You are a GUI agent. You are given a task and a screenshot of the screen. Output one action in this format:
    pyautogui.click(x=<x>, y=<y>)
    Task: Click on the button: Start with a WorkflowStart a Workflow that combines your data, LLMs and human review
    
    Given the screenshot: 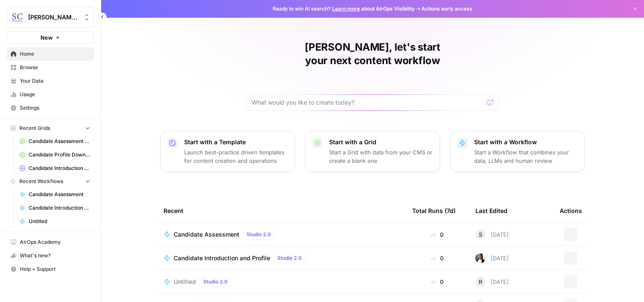 What is the action you would take?
    pyautogui.click(x=518, y=151)
    